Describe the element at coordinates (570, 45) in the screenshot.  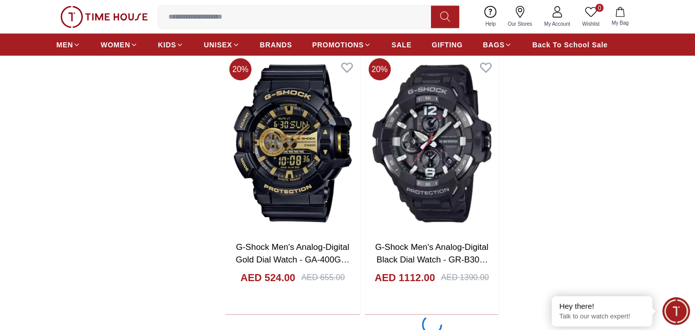
I see `a: Back To School Sale` at that location.